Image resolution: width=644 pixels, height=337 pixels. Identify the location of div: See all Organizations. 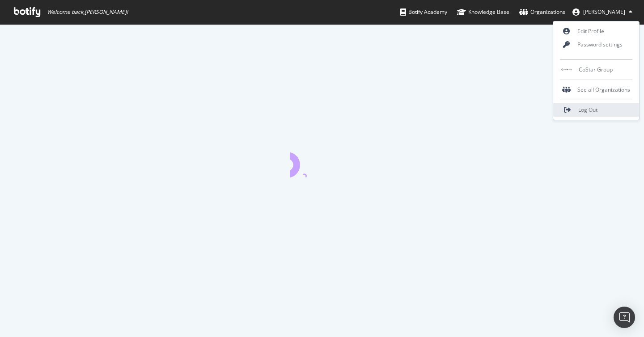
(596, 90).